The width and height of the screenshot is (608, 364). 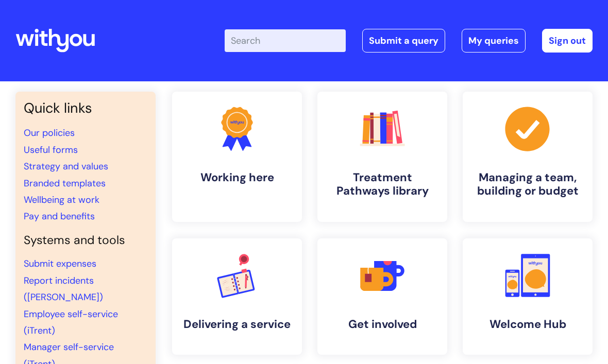 What do you see at coordinates (50, 150) in the screenshot?
I see `a: Useful forms` at bounding box center [50, 150].